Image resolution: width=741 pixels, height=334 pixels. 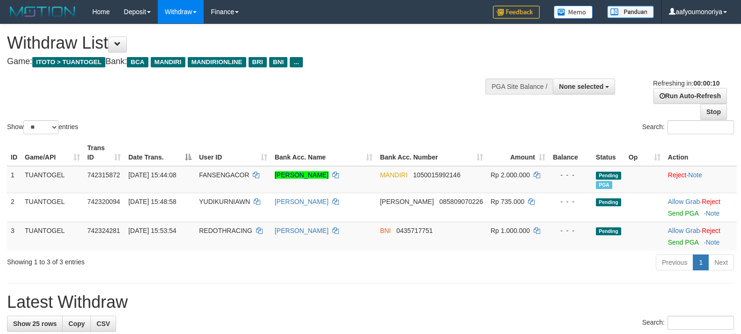 What do you see at coordinates (52, 153) in the screenshot?
I see `th: Game/API: activate to sort column ascending` at bounding box center [52, 153].